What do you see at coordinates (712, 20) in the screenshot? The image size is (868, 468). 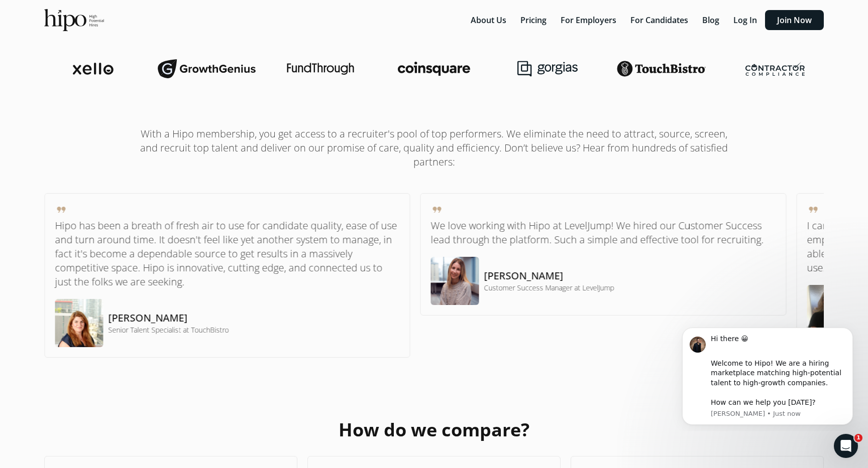 I see `a: Blog` at bounding box center [712, 20].